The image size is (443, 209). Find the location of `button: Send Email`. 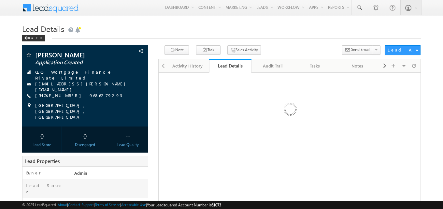

button: Send Email is located at coordinates (357, 50).